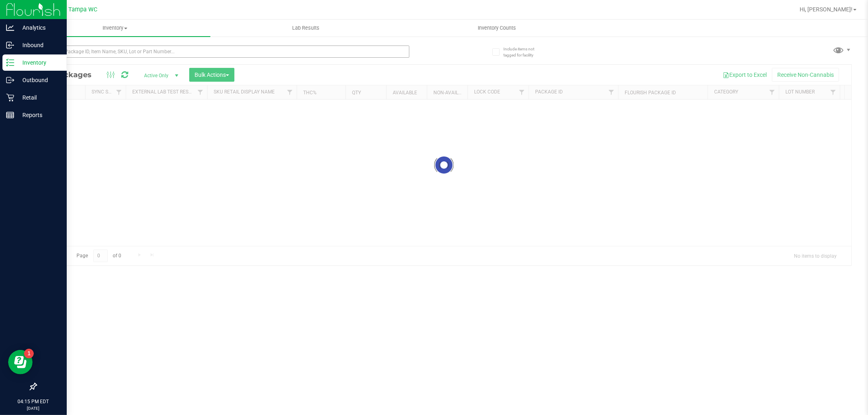  What do you see at coordinates (39, 28) in the screenshot?
I see `p: Analytics` at bounding box center [39, 28].